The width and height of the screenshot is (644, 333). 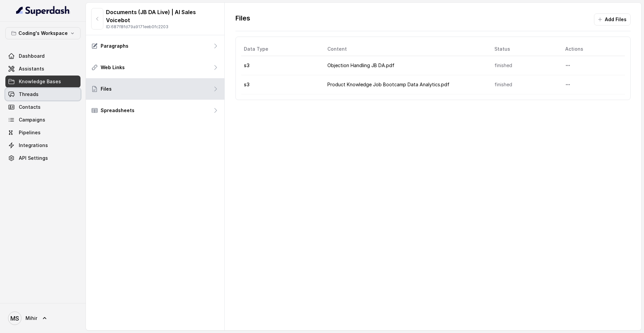 What do you see at coordinates (29, 133) in the screenshot?
I see `span: Pipelines` at bounding box center [29, 133].